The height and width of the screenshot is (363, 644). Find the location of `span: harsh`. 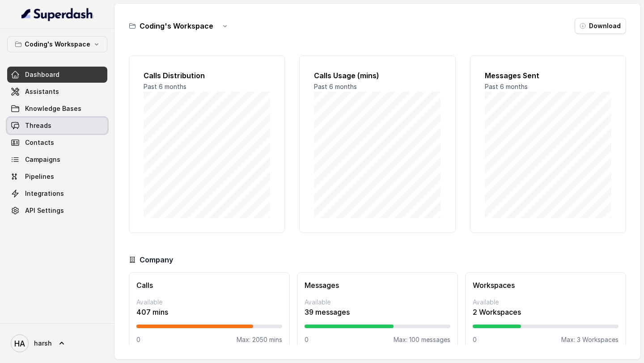

span: harsh is located at coordinates (43, 343).